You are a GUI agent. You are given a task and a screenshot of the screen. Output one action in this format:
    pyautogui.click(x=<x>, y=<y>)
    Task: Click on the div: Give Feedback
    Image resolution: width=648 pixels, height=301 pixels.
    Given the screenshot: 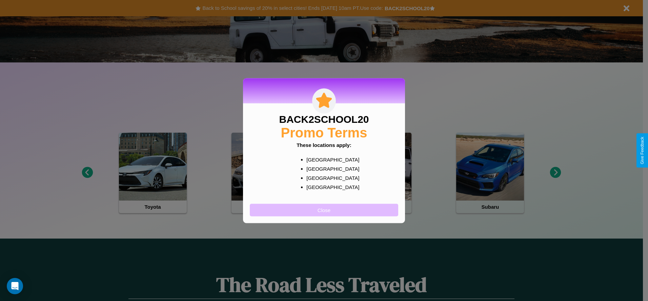 What is the action you would take?
    pyautogui.click(x=642, y=150)
    